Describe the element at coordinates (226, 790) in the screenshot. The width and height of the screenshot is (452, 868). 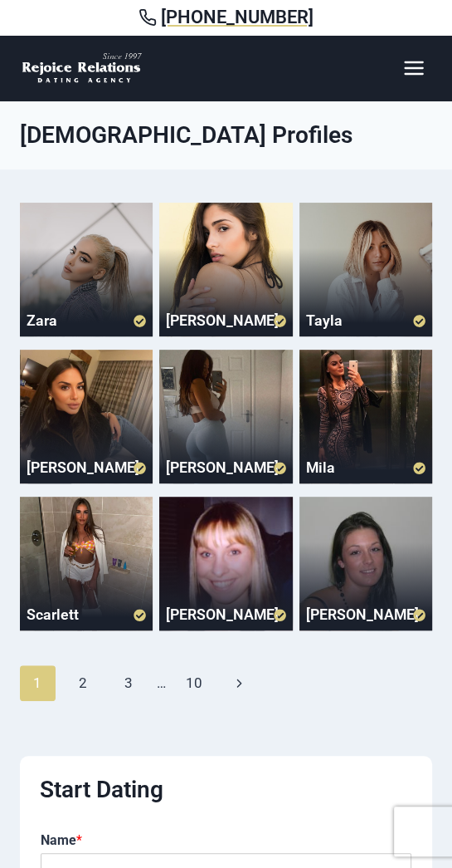
I see `h2: Start Dating` at that location.